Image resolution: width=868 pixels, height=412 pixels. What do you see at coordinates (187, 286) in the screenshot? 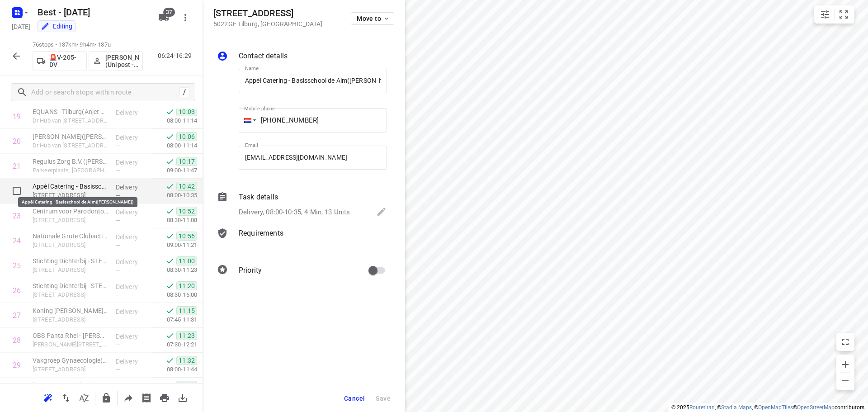
I see `span: 11:20` at bounding box center [187, 286].